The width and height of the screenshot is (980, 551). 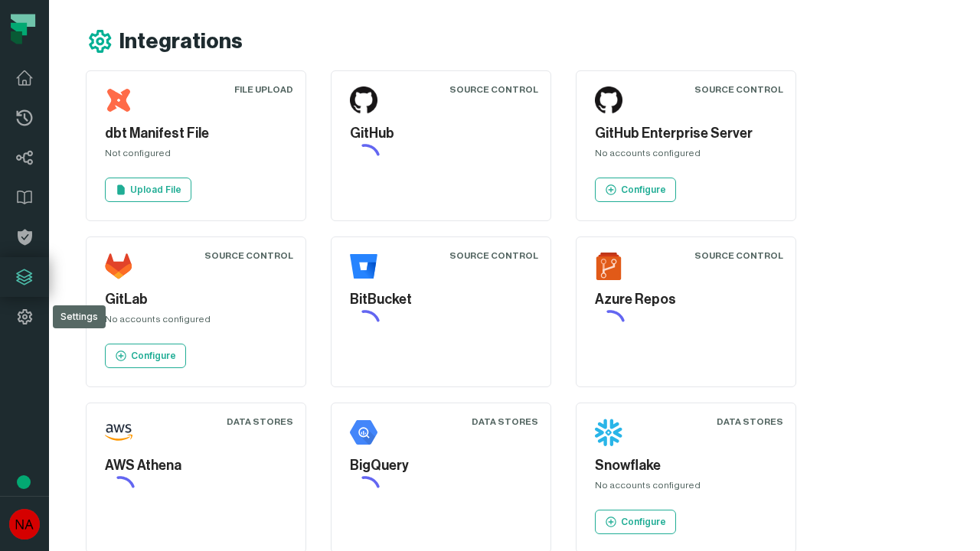 I want to click on div: Settings, so click(x=78, y=317).